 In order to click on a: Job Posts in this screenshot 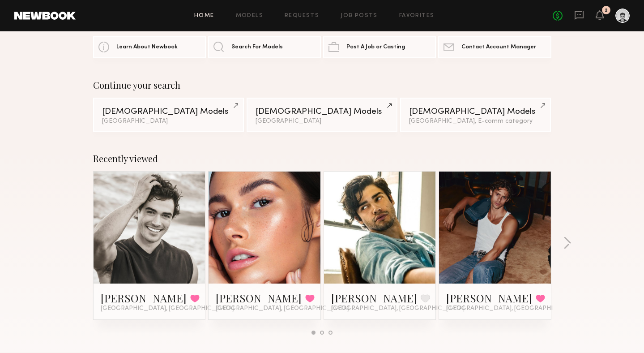, I will do `click(359, 16)`.